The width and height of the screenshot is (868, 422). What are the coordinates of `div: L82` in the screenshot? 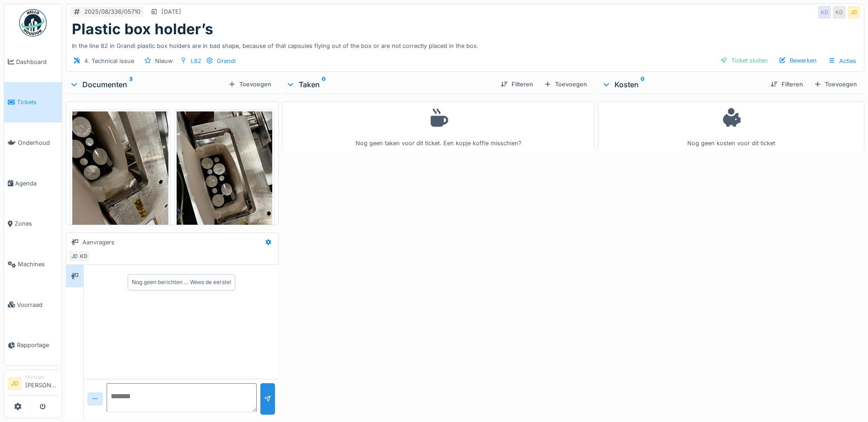 It's located at (196, 61).